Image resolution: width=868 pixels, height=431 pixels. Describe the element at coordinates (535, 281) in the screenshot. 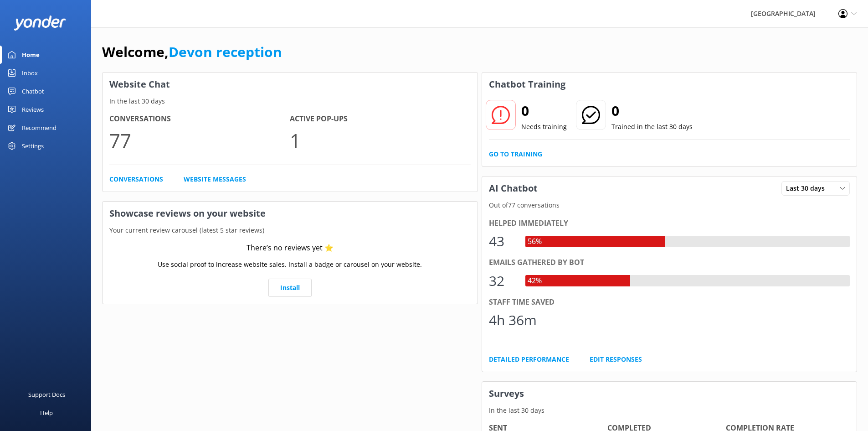

I see `div: 42%` at that location.